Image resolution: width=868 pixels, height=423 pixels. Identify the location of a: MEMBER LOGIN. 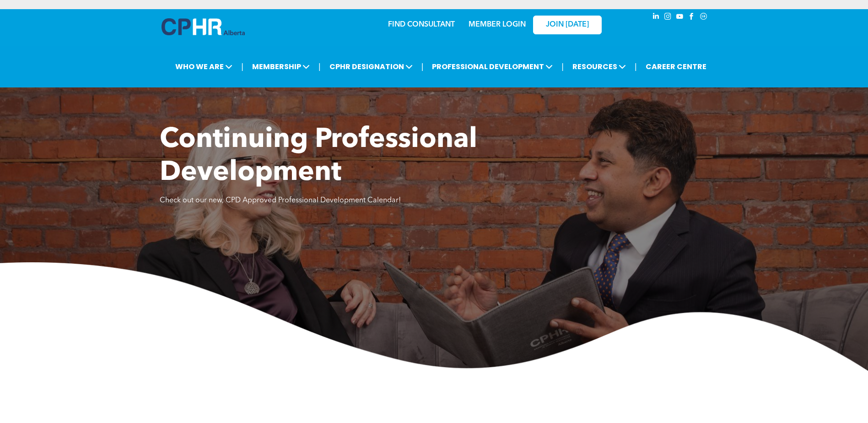
(497, 25).